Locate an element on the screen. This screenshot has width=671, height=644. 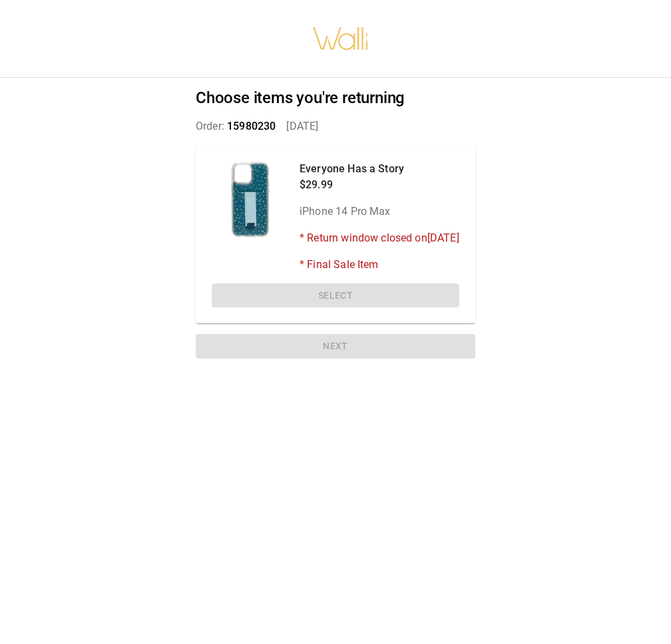
p: Everyone Has a Story is located at coordinates (379, 169).